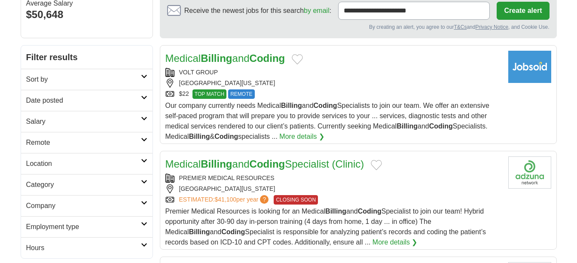 The image size is (577, 263). I want to click on h2: Remote, so click(83, 143).